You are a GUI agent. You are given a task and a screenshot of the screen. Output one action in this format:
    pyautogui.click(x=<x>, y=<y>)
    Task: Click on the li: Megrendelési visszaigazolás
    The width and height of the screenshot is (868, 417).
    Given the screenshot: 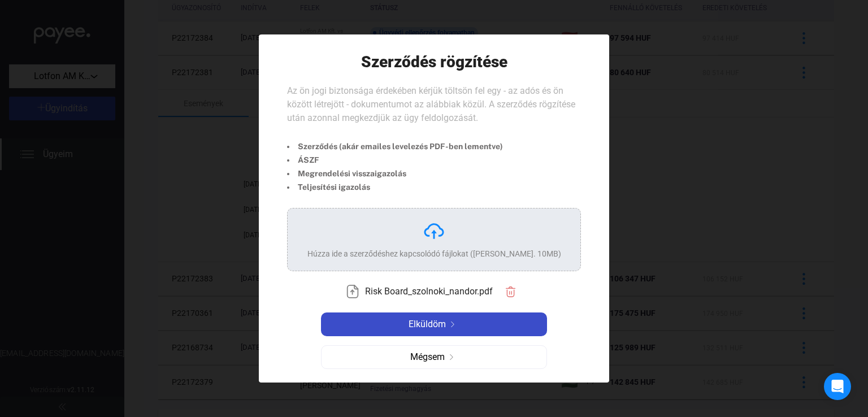 What is the action you would take?
    pyautogui.click(x=395, y=174)
    